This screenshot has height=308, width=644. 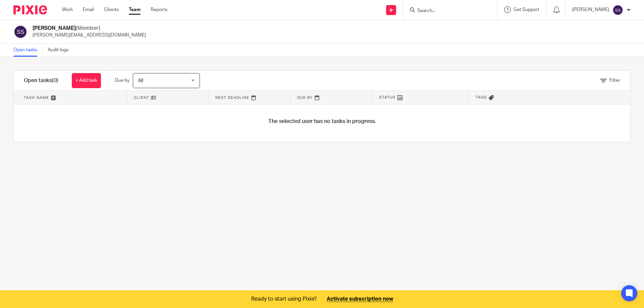 What do you see at coordinates (526, 10) in the screenshot?
I see `span: Get Support` at bounding box center [526, 10].